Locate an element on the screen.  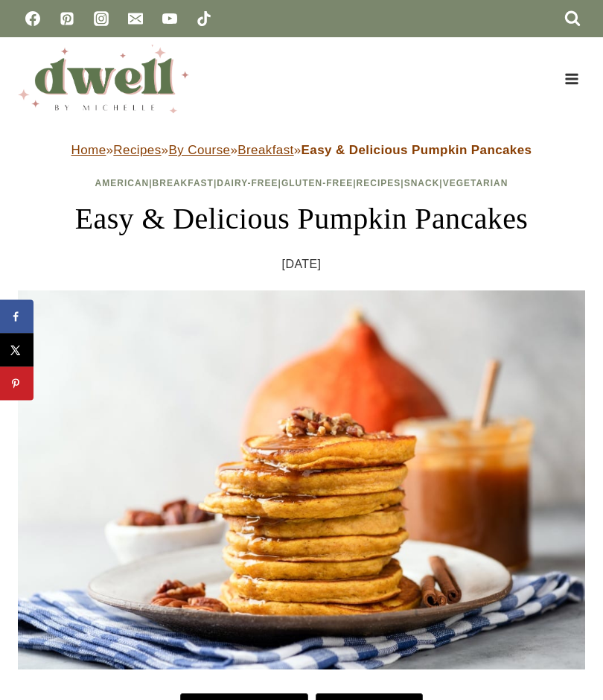
button: View Search Form is located at coordinates (573, 18).